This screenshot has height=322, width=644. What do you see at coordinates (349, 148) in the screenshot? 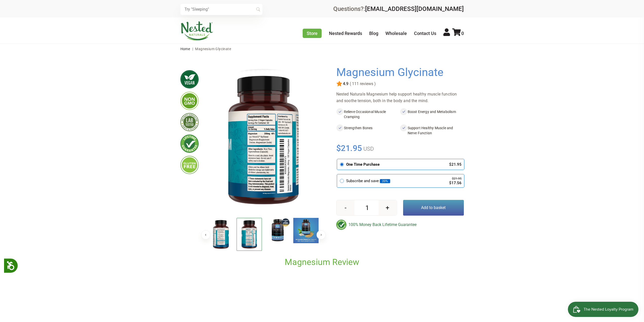
I see `span: $21.95` at bounding box center [349, 148].